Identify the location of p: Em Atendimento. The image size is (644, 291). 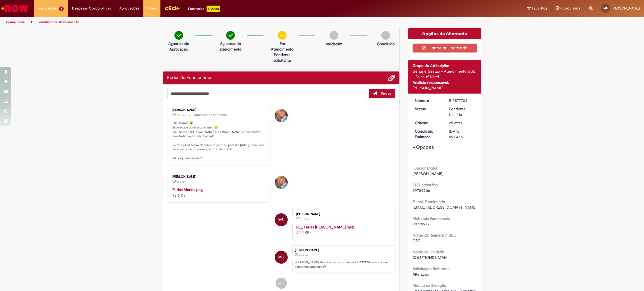
(282, 46).